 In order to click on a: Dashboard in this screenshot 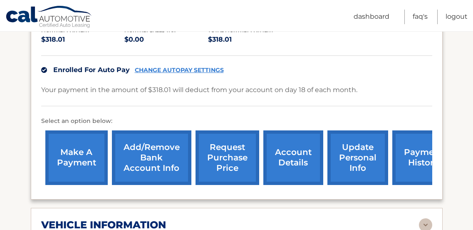, I will do `click(372, 17)`.